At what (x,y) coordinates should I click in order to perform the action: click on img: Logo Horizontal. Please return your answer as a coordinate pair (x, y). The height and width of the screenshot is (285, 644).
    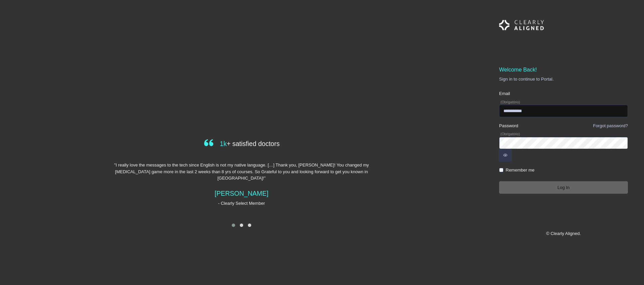
    Looking at the image, I should click on (522, 25).